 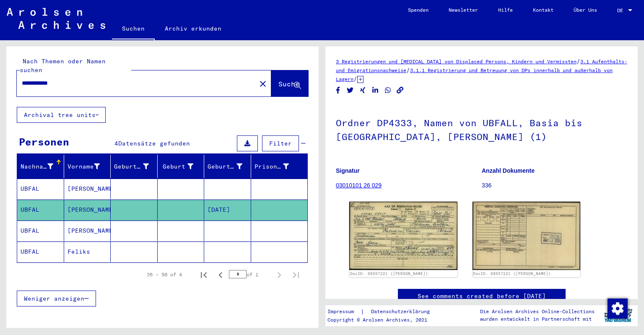 What do you see at coordinates (537, 312) in the screenshot?
I see `p: Die Arolsen Archives Online-Collections` at bounding box center [537, 312].